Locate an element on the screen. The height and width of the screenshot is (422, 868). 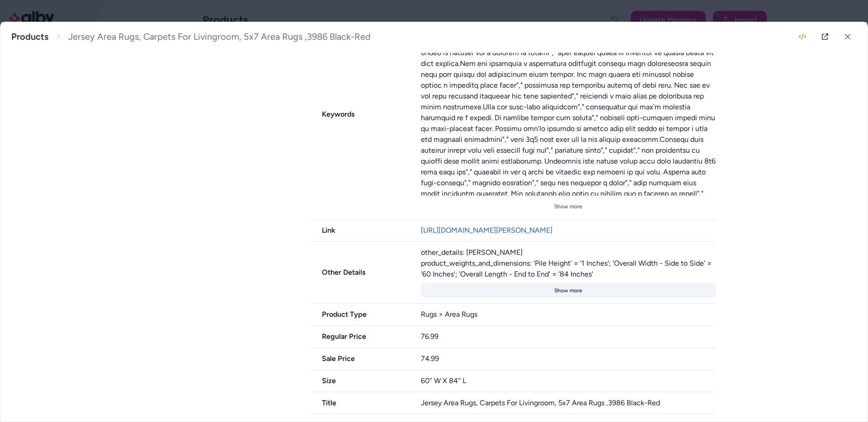
span: Other Details is located at coordinates (360, 273).